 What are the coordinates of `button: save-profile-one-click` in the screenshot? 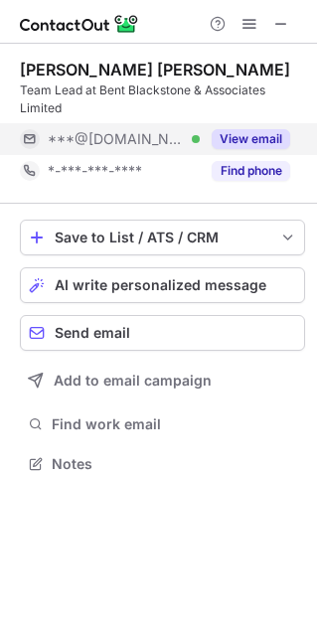 It's located at (162, 238).